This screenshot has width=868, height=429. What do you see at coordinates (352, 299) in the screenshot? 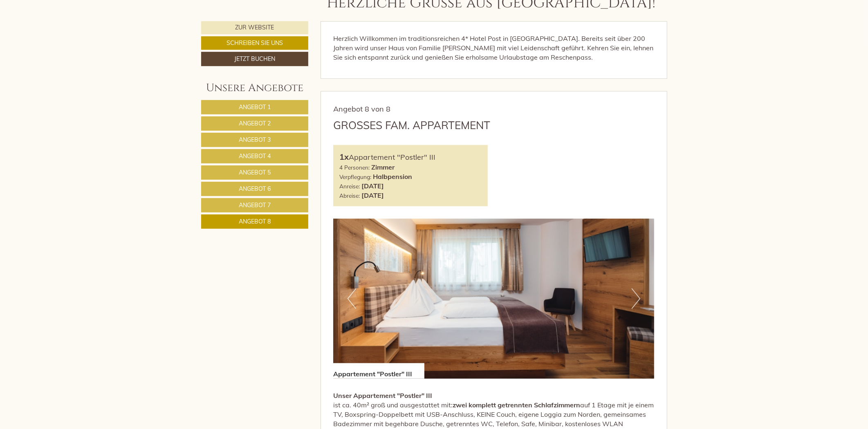
I see `button: Previous` at bounding box center [352, 299].